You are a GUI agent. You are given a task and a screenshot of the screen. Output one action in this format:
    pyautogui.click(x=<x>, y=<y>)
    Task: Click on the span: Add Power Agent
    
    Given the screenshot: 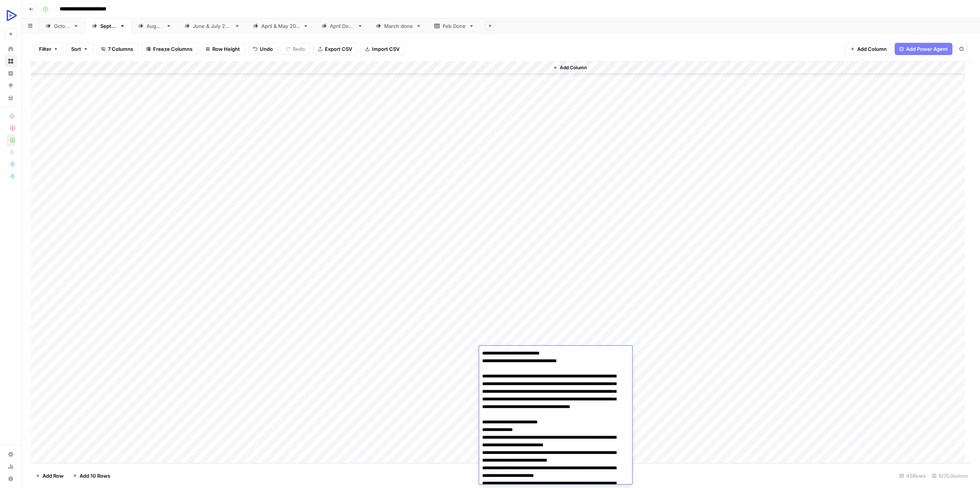 What is the action you would take?
    pyautogui.click(x=927, y=49)
    